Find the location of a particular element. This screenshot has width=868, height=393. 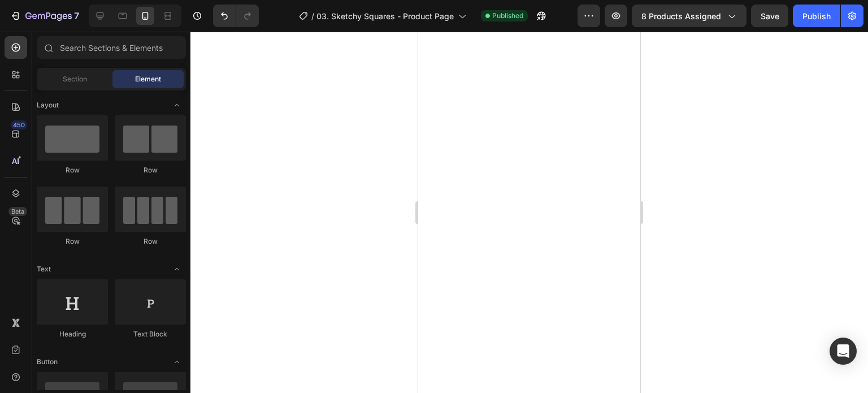

button: 8 products assigned is located at coordinates (689, 16).